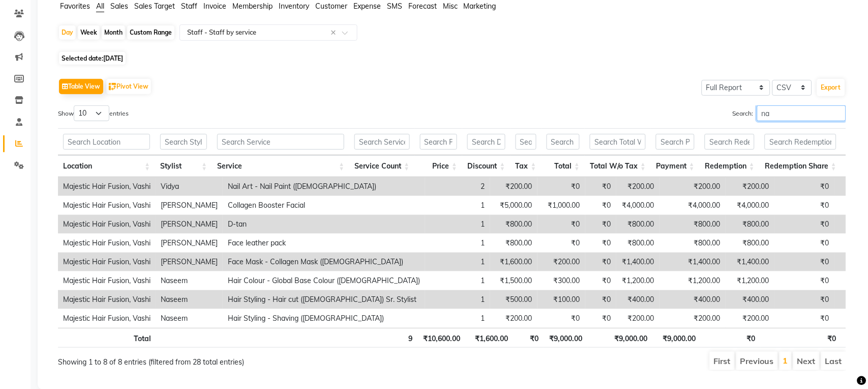 This screenshot has height=389, width=868. I want to click on input: Search Payment, so click(676, 142).